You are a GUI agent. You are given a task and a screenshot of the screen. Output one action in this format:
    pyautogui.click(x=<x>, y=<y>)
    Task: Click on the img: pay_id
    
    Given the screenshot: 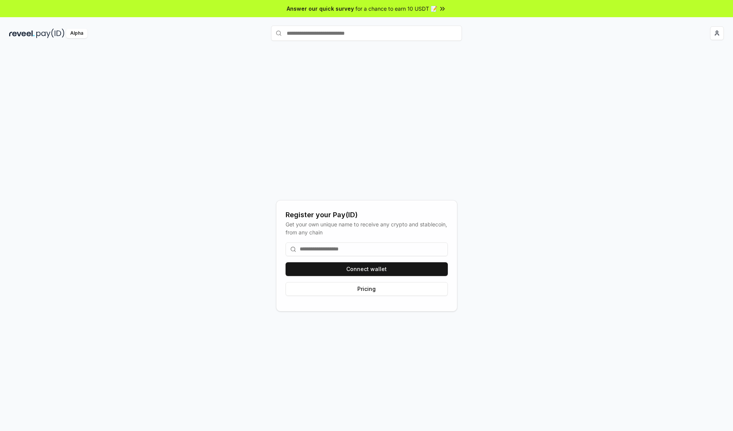 What is the action you would take?
    pyautogui.click(x=50, y=33)
    